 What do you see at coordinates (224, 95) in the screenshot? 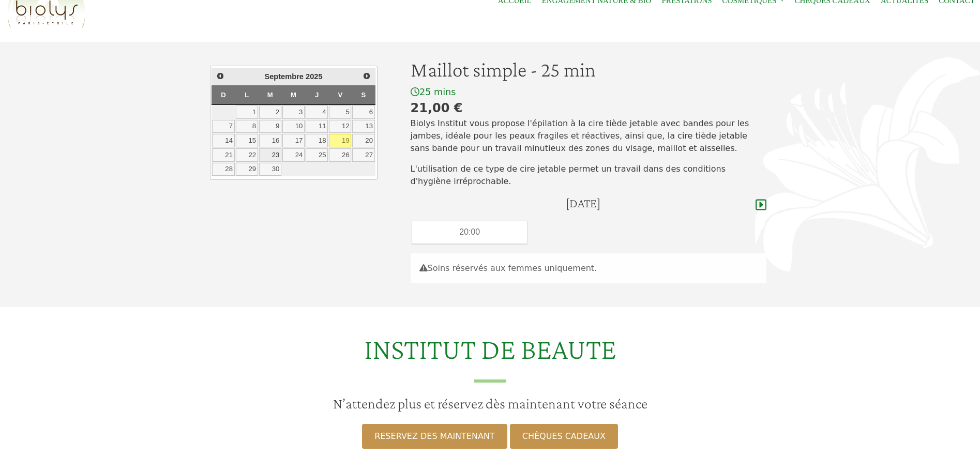
I see `span: Dimanche` at bounding box center [224, 95].